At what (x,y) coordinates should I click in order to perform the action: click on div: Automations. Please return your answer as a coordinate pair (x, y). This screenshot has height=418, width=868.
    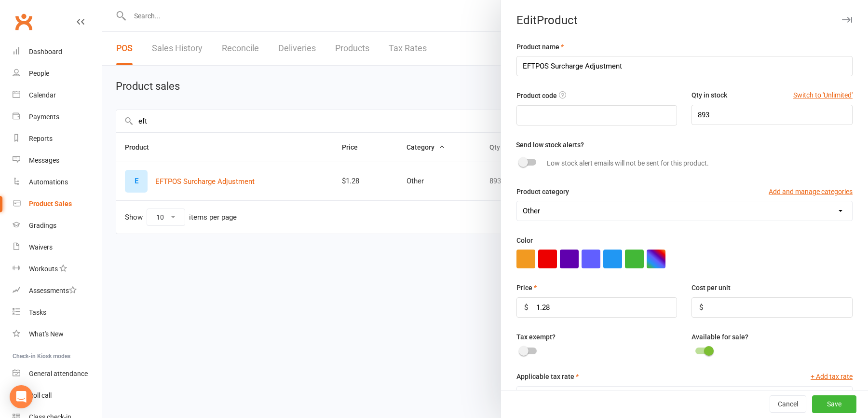
    Looking at the image, I should click on (49, 182).